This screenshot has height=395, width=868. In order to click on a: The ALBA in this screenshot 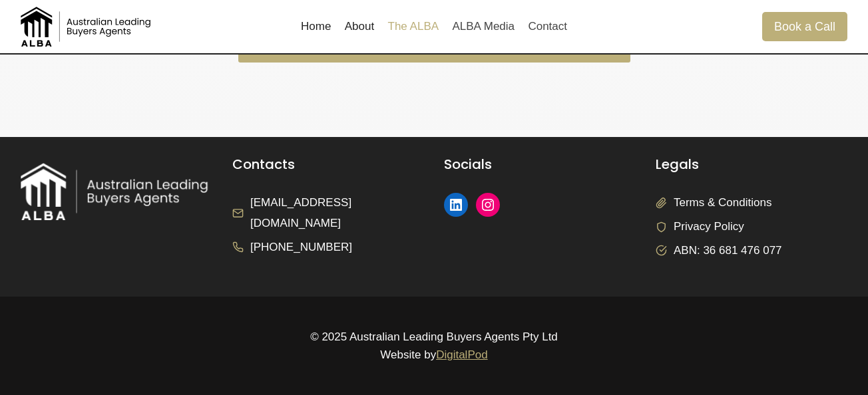, I will do `click(413, 27)`.